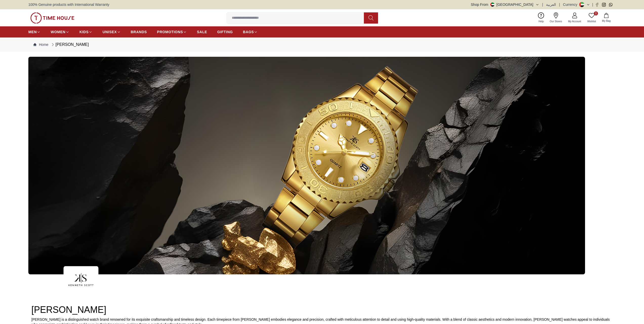 The width and height of the screenshot is (644, 324). What do you see at coordinates (248, 32) in the screenshot?
I see `span: BAGS` at bounding box center [248, 32].